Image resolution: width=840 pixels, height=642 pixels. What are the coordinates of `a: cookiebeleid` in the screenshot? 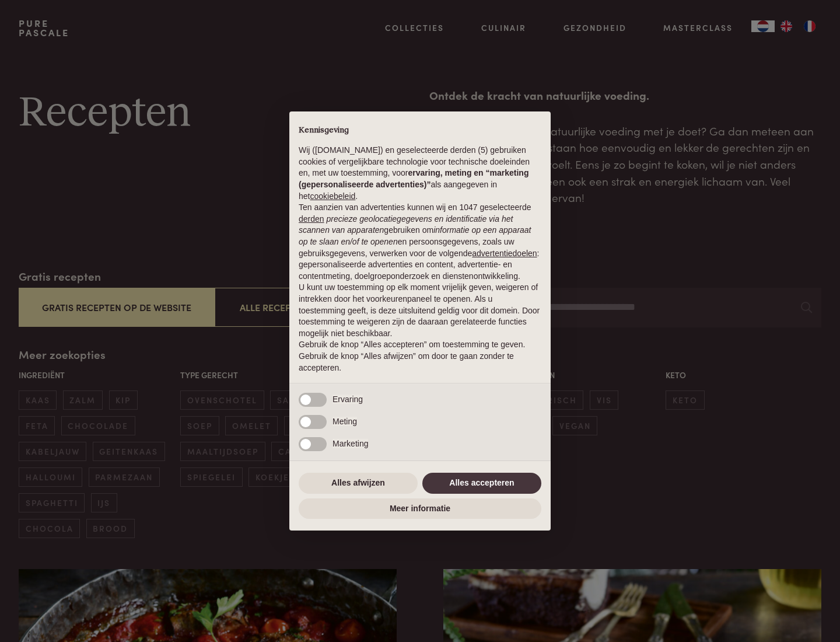 It's located at (332, 196).